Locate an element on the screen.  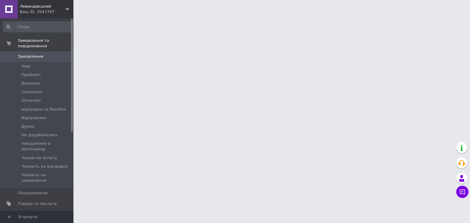
span: відправка на Rozetka is located at coordinates (43, 109).